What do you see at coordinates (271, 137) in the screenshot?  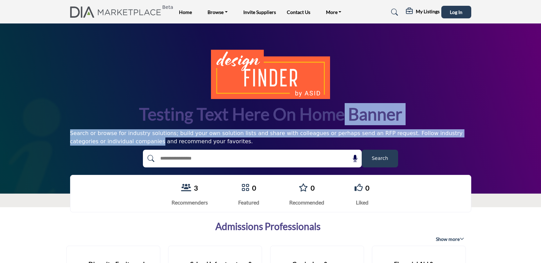 I see `div: Search or browse for industry solutions; build your own solution lists and share with colleagues ...` at bounding box center [271, 137].